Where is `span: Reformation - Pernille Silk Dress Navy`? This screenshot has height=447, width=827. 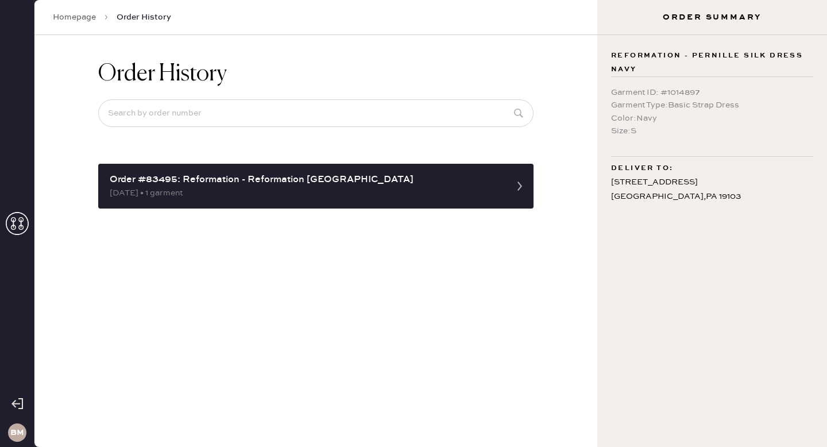
span: Reformation - Pernille Silk Dress Navy is located at coordinates (712, 63).